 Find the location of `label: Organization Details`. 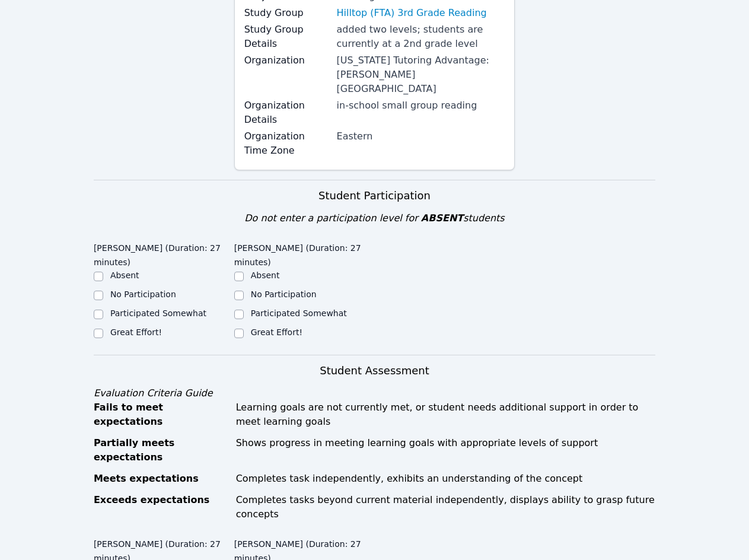

label: Organization Details is located at coordinates (287, 112).